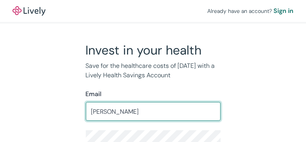  Describe the element at coordinates (283, 11) in the screenshot. I see `div: Sign in` at that location.